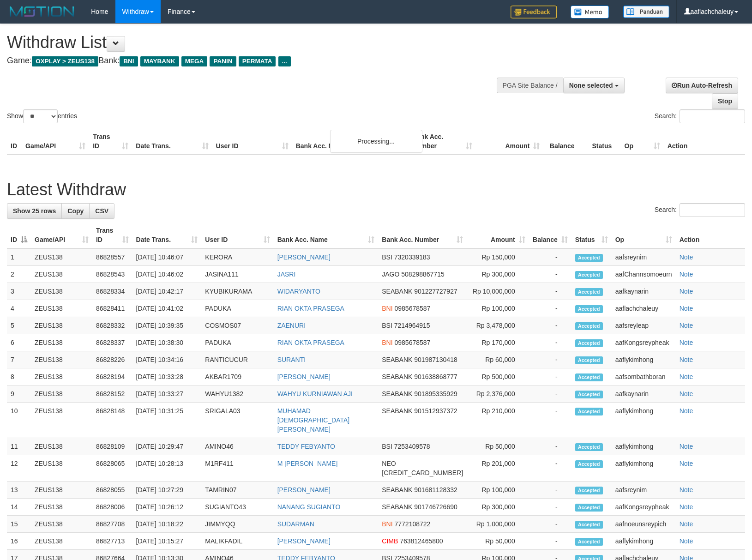 The image size is (752, 560). I want to click on td: 86828334, so click(112, 291).